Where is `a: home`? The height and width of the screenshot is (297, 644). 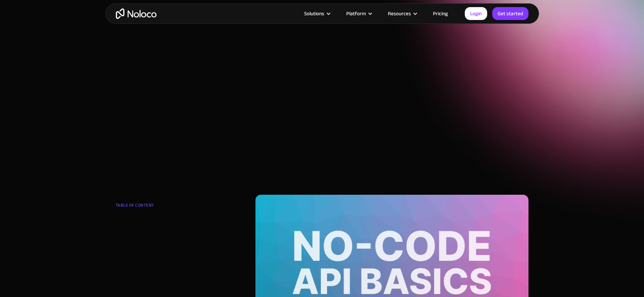
a: home is located at coordinates (136, 14).